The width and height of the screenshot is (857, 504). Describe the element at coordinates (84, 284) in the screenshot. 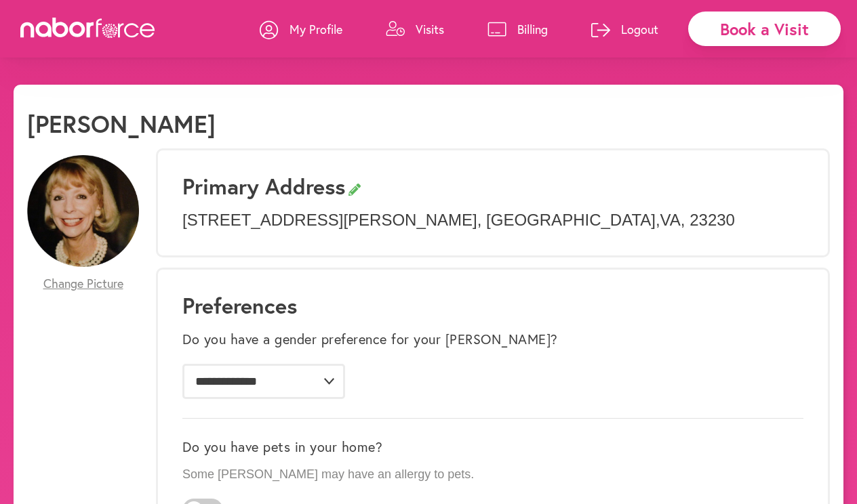

I see `span: Change Picture` at that location.